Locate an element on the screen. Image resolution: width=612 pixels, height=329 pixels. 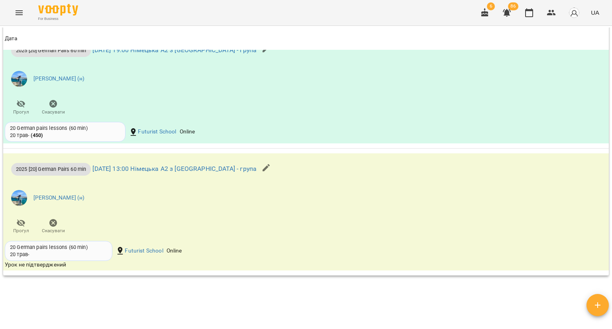
span: 86 is located at coordinates (513, 6).